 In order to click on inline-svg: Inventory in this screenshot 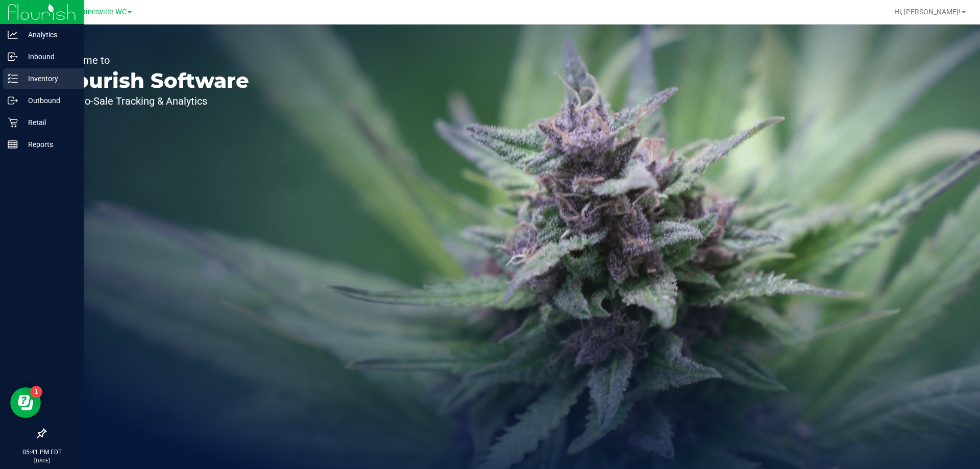, I will do `click(13, 79)`.